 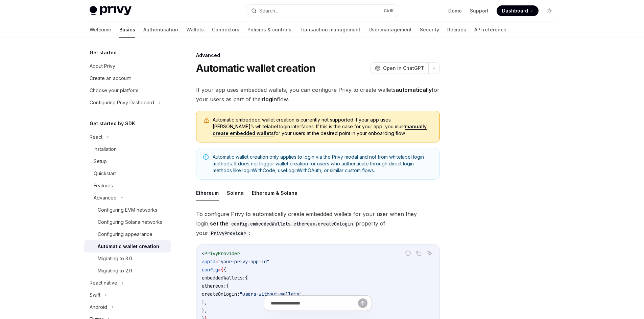 I want to click on a: Support, so click(x=479, y=11).